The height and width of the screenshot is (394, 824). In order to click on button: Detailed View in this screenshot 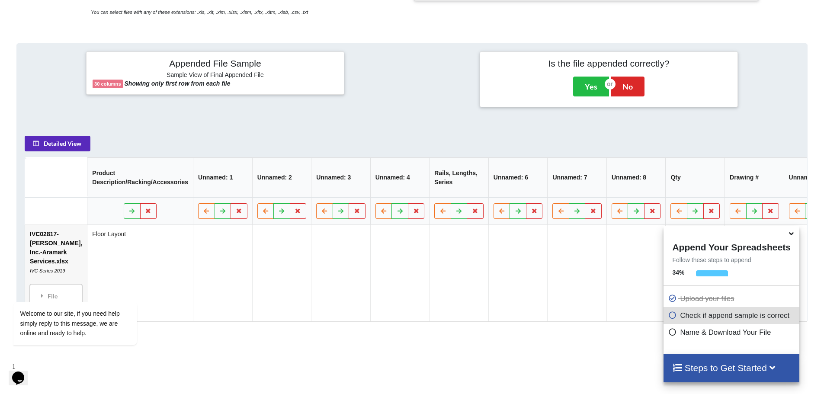, I will do `click(58, 144)`.